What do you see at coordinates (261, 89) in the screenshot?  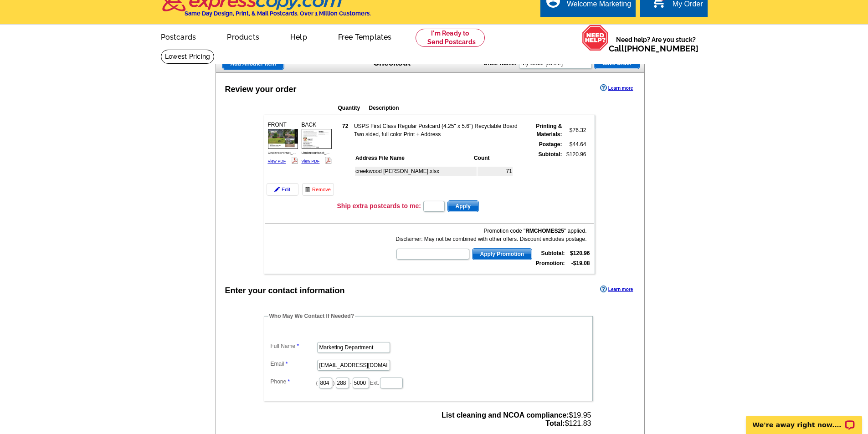 I see `div: Review your order` at bounding box center [261, 89].